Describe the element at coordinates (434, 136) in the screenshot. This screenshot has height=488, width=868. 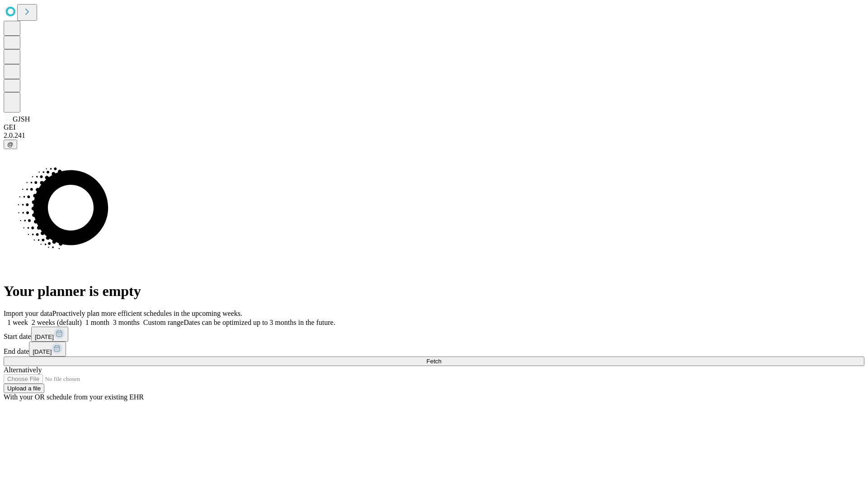
I see `div: 2.0.241` at that location.